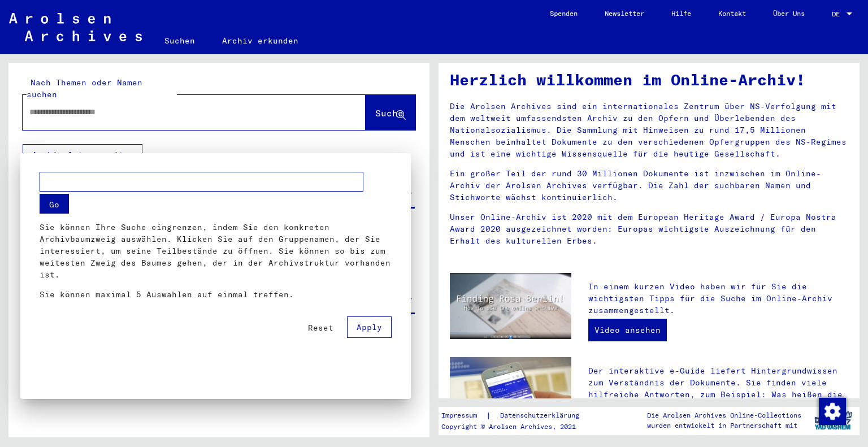  I want to click on button: Reset, so click(320, 328).